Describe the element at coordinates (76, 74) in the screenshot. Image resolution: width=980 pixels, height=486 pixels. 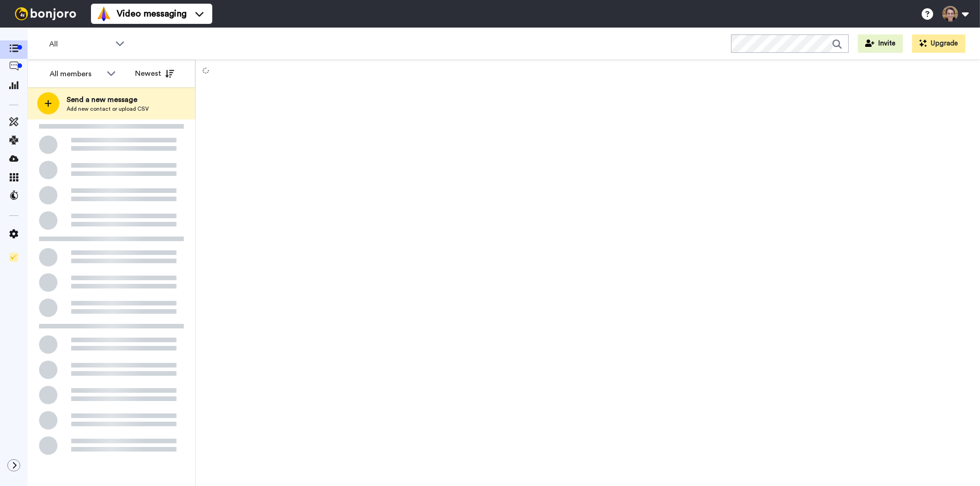
I see `div: All members` at that location.